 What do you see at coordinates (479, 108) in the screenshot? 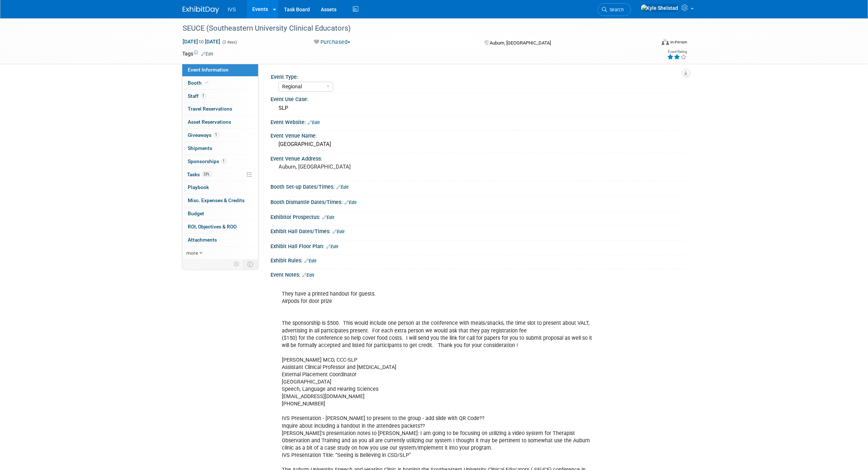
I see `div: SLP` at bounding box center [479, 108].